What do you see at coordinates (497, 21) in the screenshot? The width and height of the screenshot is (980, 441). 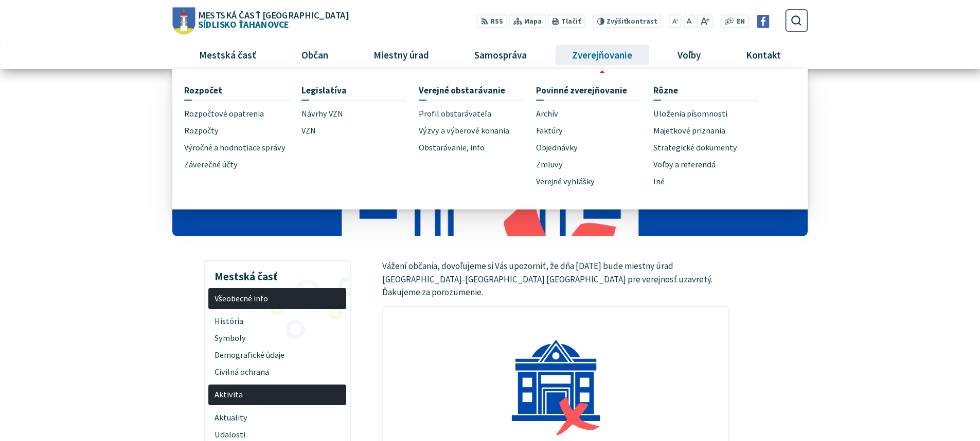 I see `span: RSS` at bounding box center [497, 21].